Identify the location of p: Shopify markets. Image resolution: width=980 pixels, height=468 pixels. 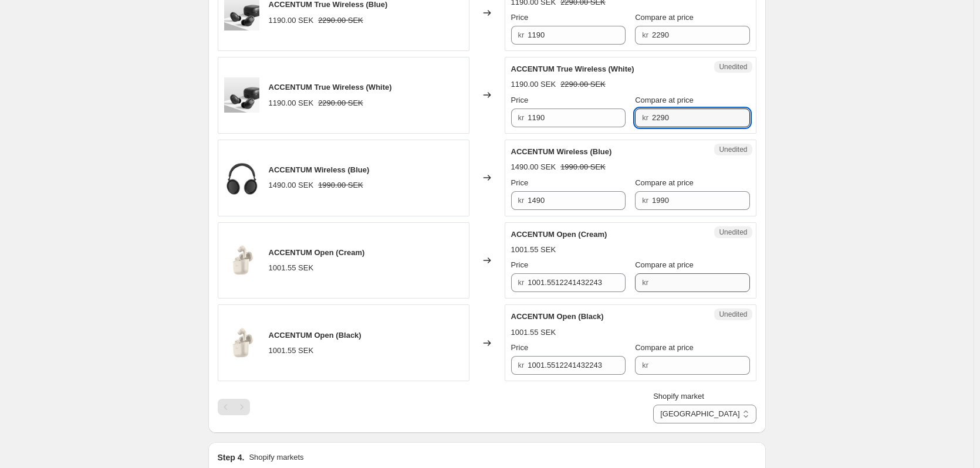
(276, 457).